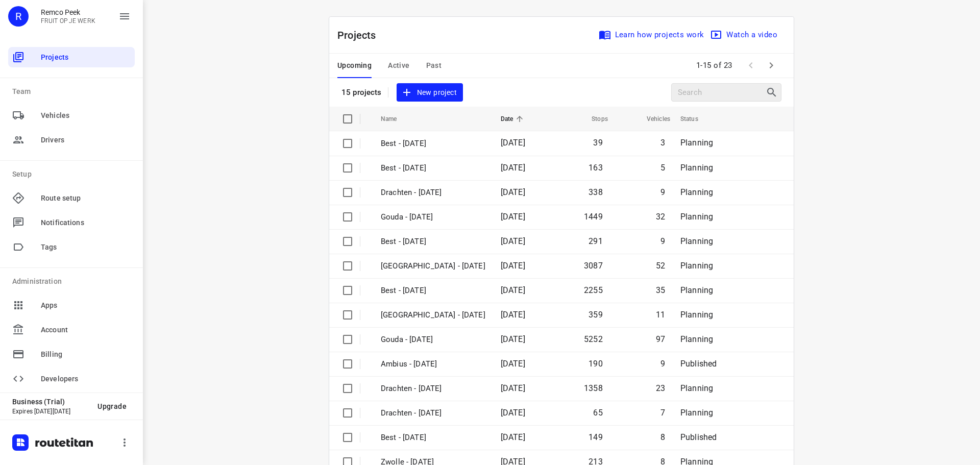 The width and height of the screenshot is (980, 465). What do you see at coordinates (433, 291) in the screenshot?
I see `p: Best - Monday` at bounding box center [433, 291].